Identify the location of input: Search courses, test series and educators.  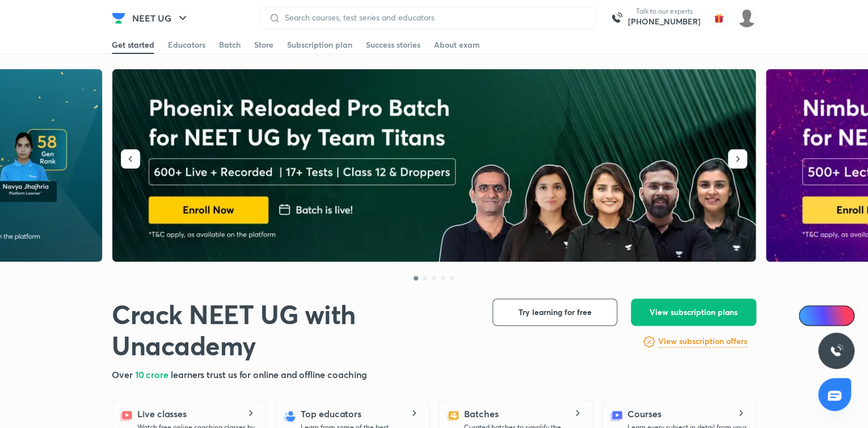
(433, 17).